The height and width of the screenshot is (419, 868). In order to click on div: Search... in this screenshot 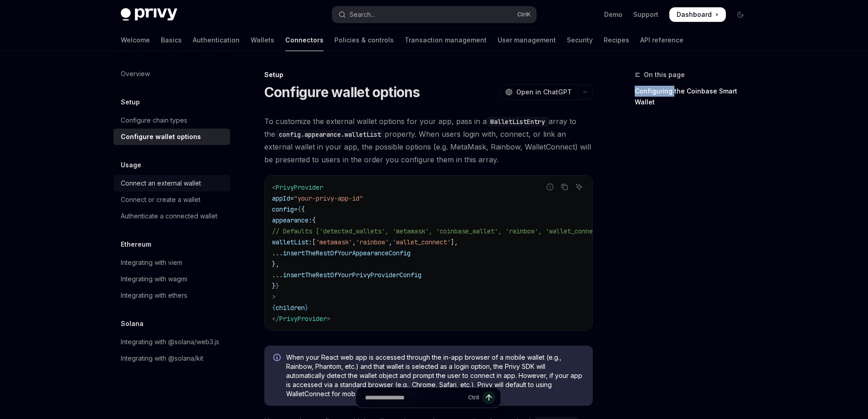, I will do `click(362, 14)`.